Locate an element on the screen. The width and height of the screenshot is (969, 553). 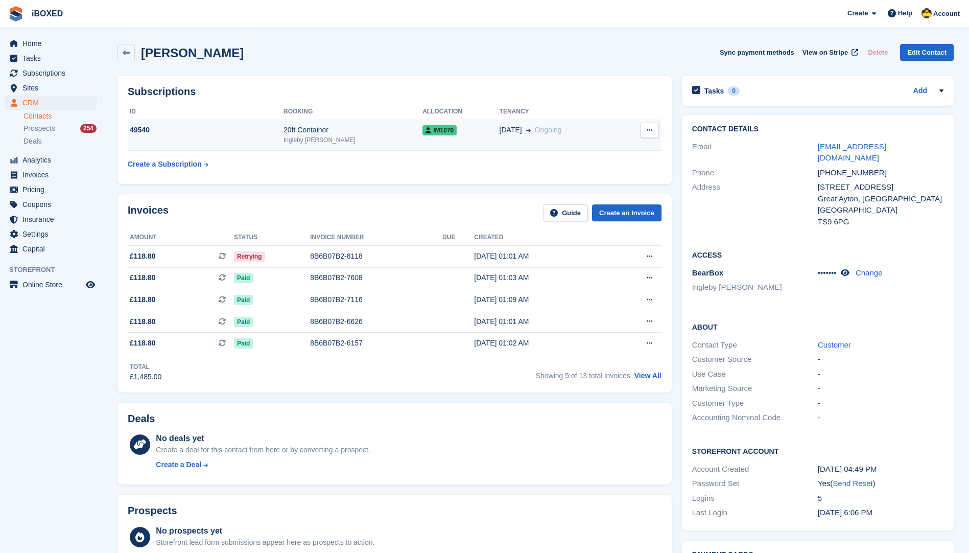
th: Booking is located at coordinates (353, 112).